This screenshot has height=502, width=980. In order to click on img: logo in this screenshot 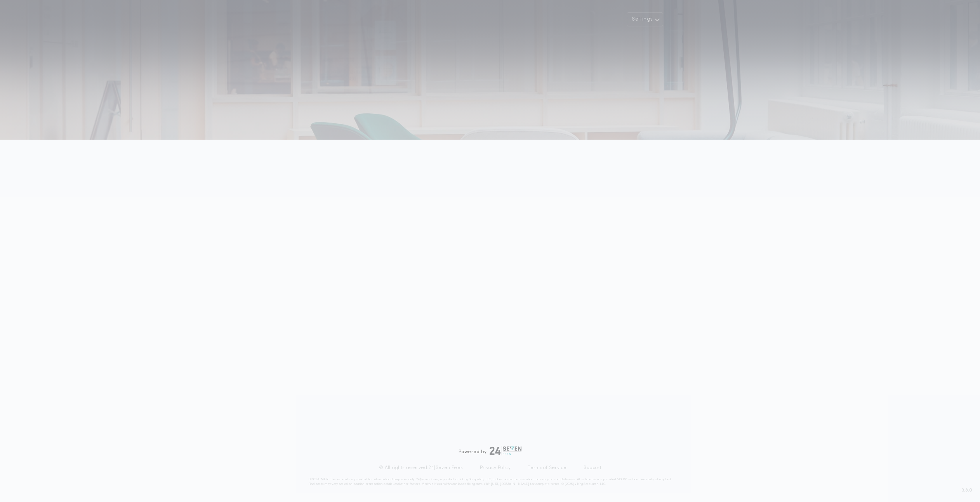, I will do `click(506, 451)`.